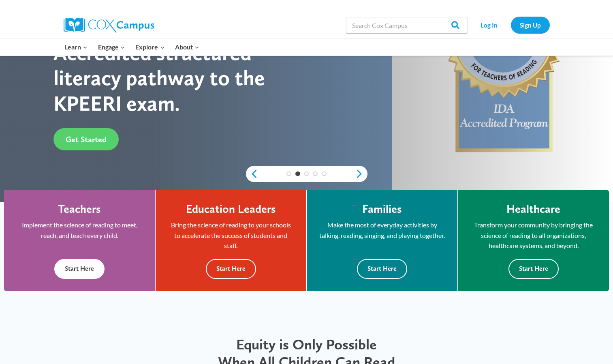 Image resolution: width=613 pixels, height=364 pixels. What do you see at coordinates (187, 47) in the screenshot?
I see `button: Child menu of About` at bounding box center [187, 47].